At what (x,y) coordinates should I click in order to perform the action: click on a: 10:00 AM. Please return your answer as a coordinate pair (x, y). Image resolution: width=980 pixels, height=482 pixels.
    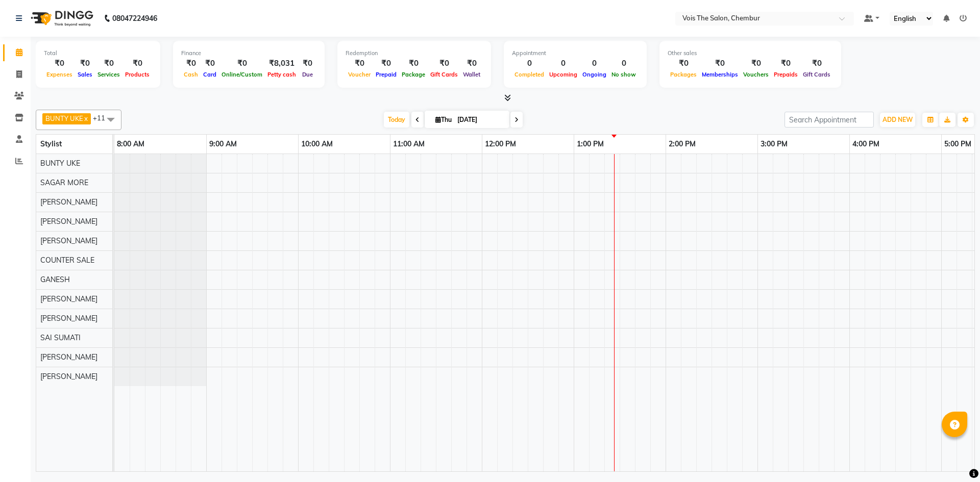
    Looking at the image, I should click on (317, 144).